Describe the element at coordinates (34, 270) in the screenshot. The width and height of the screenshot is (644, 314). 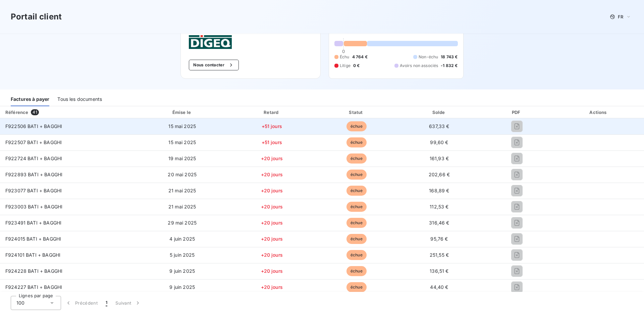
I see `span: F924228 BATI + BAGGHI` at that location.